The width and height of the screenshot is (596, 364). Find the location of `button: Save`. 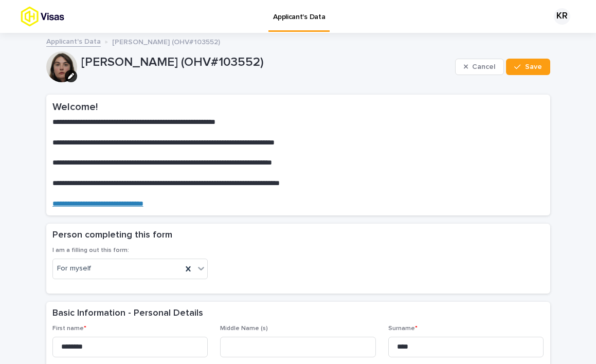

button: Save is located at coordinates (528, 67).